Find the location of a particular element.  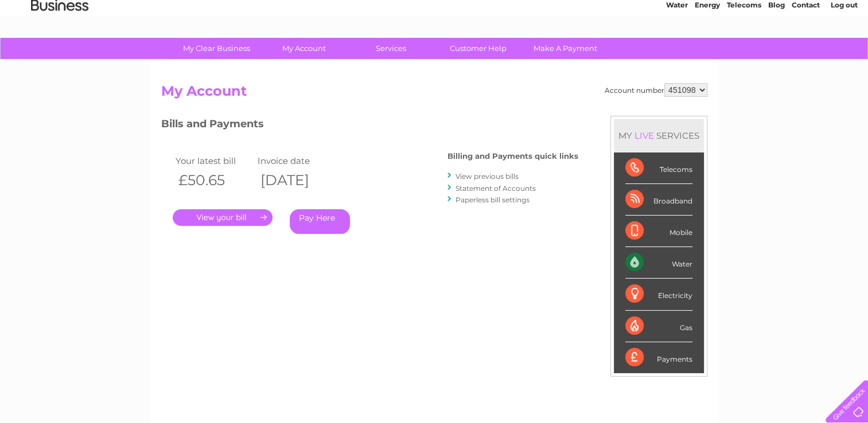

a: Log out is located at coordinates (843, 53).